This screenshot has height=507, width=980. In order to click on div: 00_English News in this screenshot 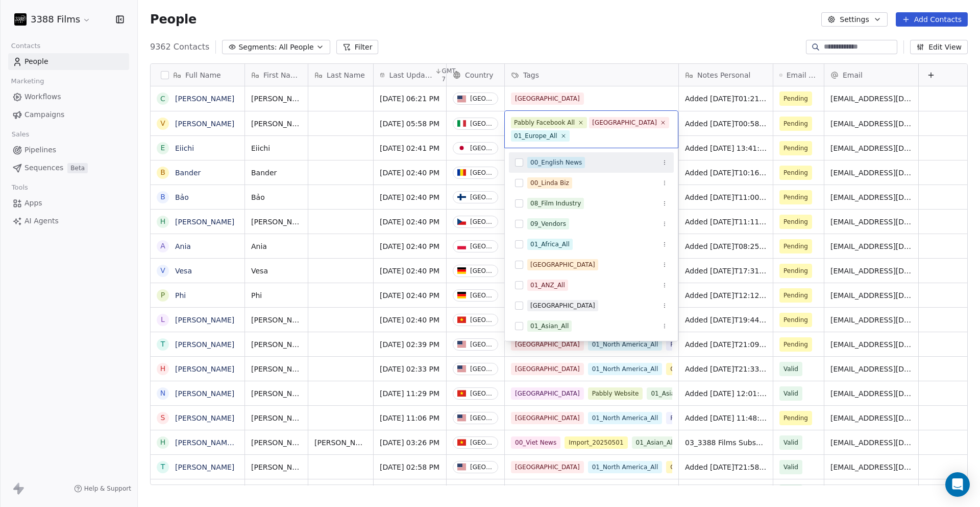, I will do `click(556, 163)`.